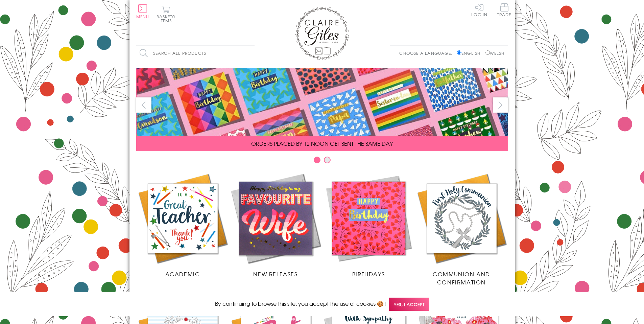 The width and height of the screenshot is (644, 324). Describe the element at coordinates (327, 160) in the screenshot. I see `button: Carousel Page 2` at that location.